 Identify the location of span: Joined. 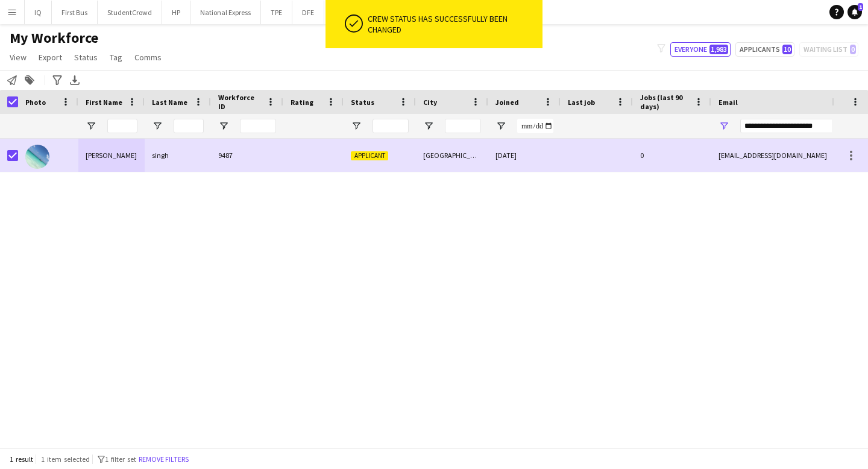
(507, 102).